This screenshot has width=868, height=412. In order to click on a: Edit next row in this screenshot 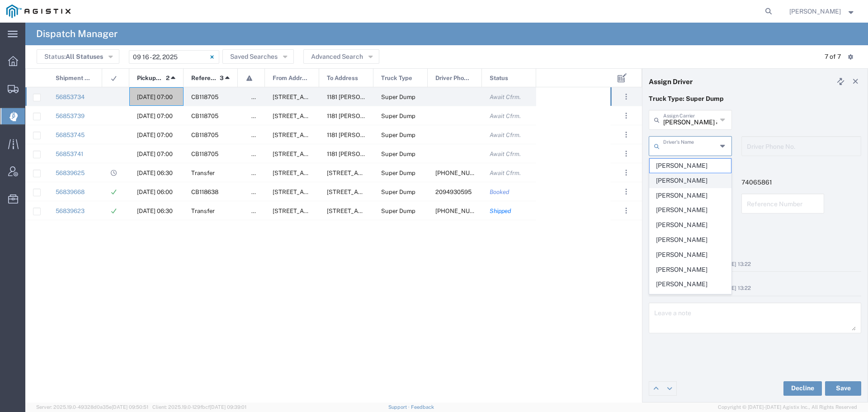, I will do `click(670, 388)`.